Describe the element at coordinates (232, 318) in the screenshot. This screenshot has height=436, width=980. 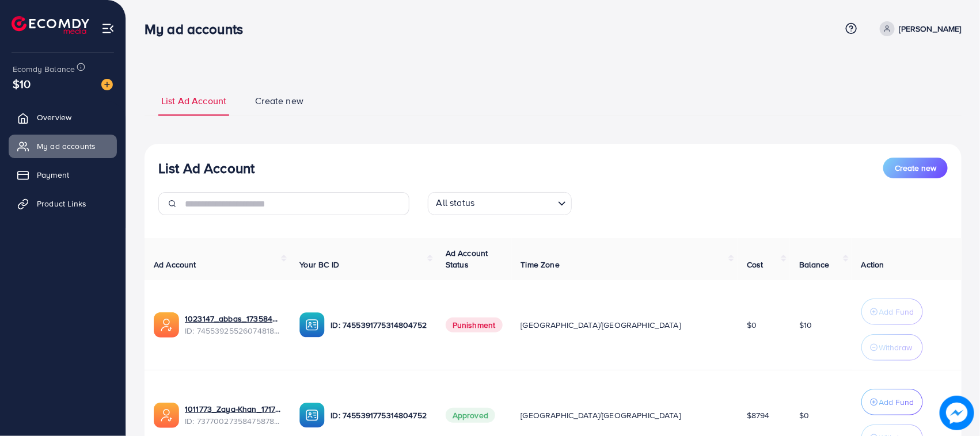
I see `a: 1023147_abbas_1735843853887` at that location.